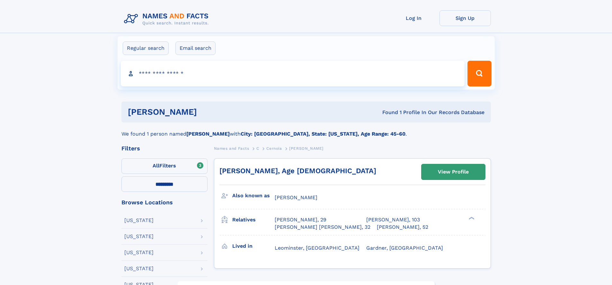 This screenshot has height=285, width=612. Describe the element at coordinates (306, 130) in the screenshot. I see `div: We found 1 person named with .` at that location.